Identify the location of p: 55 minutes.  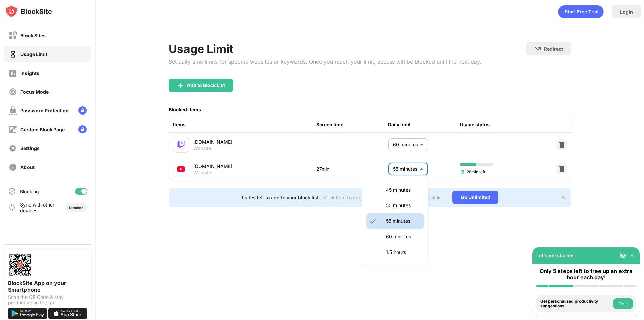
(404, 221).